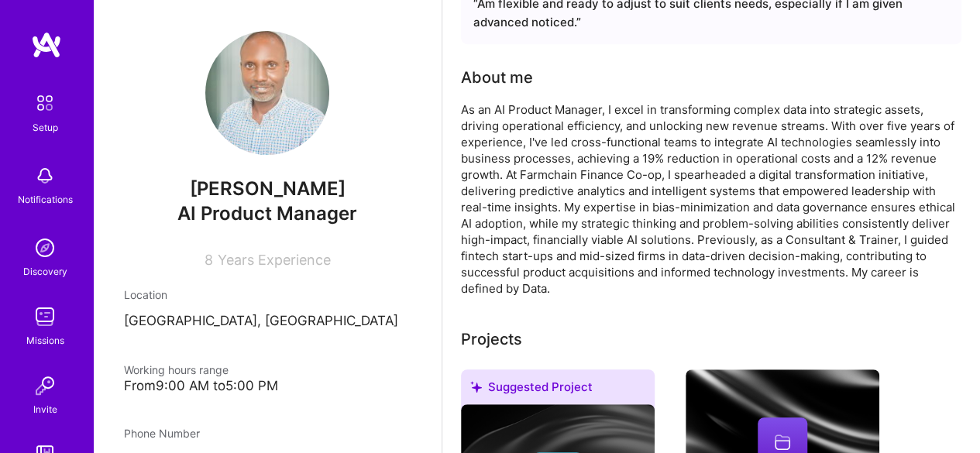  Describe the element at coordinates (45, 103) in the screenshot. I see `img: setup` at that location.